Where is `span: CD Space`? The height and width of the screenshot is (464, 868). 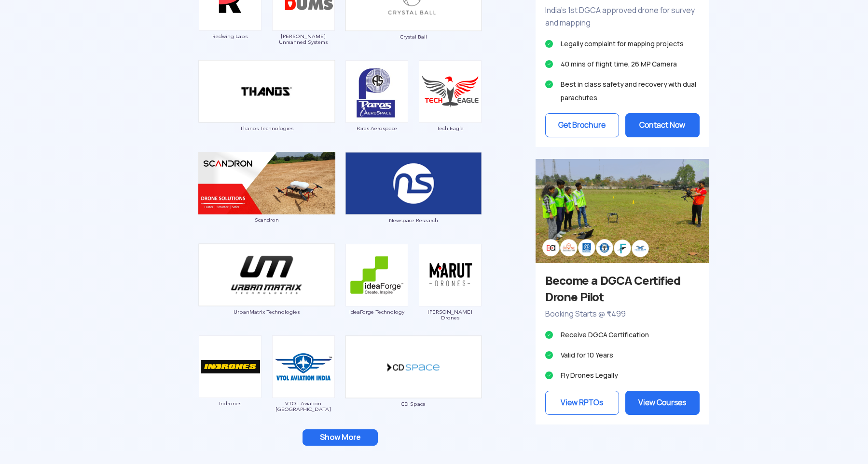 span: CD Space is located at coordinates (413, 404).